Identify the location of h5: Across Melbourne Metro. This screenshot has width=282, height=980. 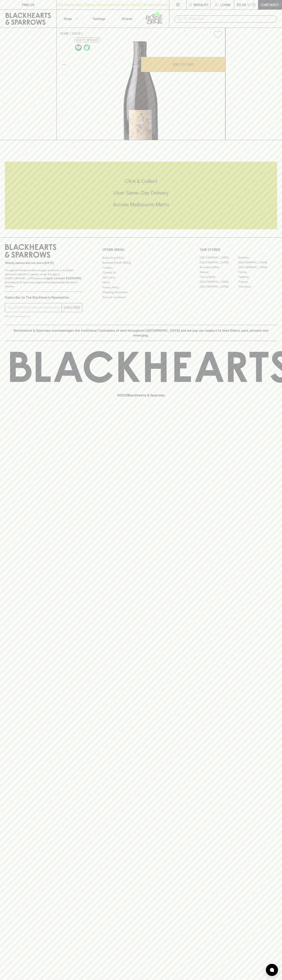
(141, 204).